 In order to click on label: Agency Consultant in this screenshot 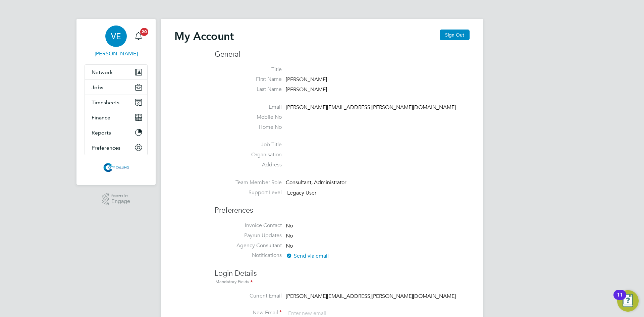, I will do `click(248, 246)`.